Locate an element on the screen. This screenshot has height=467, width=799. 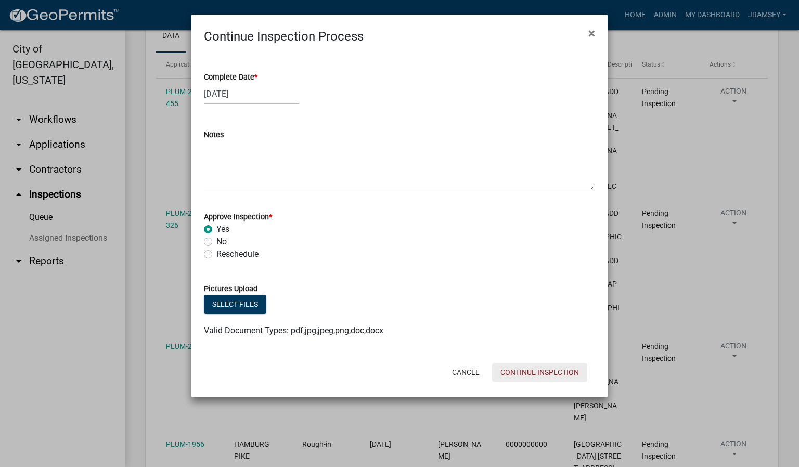
input: mm/dd/yyyy is located at coordinates (251, 94).